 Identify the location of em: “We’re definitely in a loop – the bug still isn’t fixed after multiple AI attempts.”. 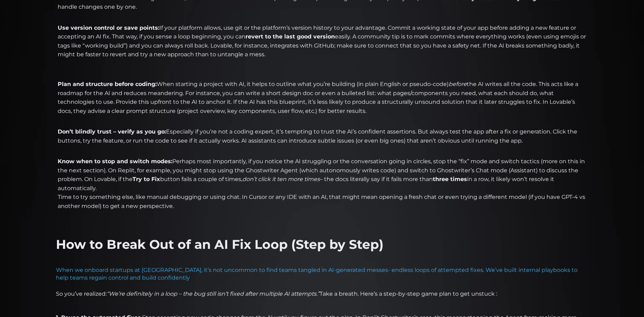
(213, 293).